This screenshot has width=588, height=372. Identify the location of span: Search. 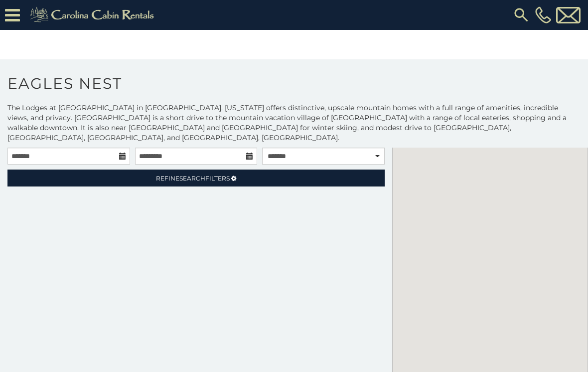
(193, 178).